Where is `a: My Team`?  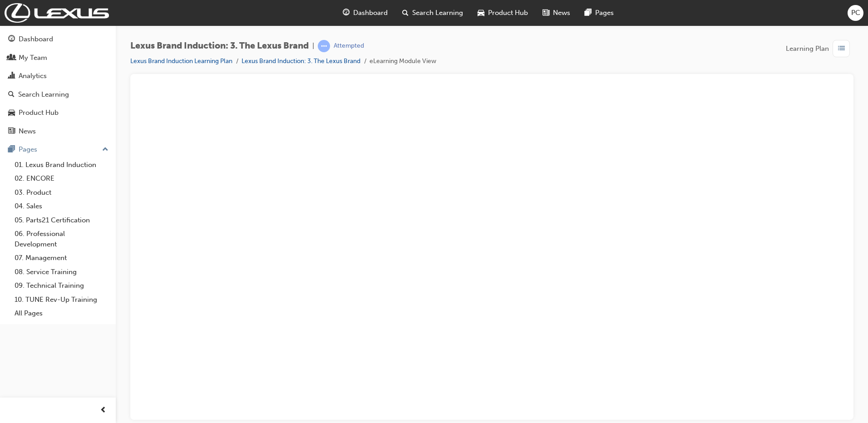 a: My Team is located at coordinates (58, 57).